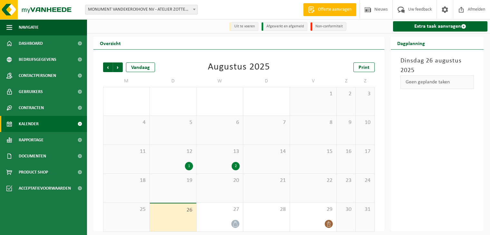 The image size is (490, 235). What do you see at coordinates (37, 60) in the screenshot?
I see `span: Bedrijfsgegevens` at bounding box center [37, 60].